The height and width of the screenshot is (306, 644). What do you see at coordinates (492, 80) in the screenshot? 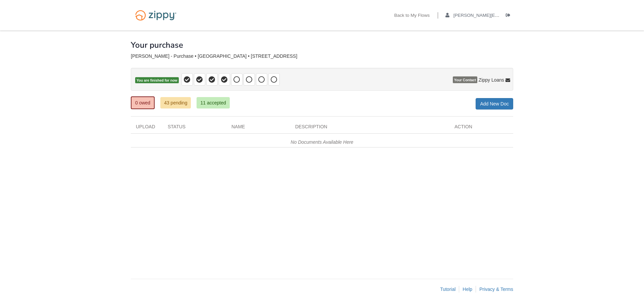
I see `span: Zippy Loans` at bounding box center [492, 80].